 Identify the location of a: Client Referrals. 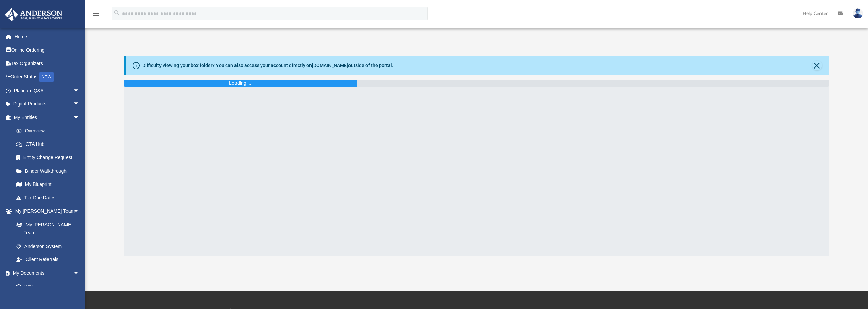
(48, 260).